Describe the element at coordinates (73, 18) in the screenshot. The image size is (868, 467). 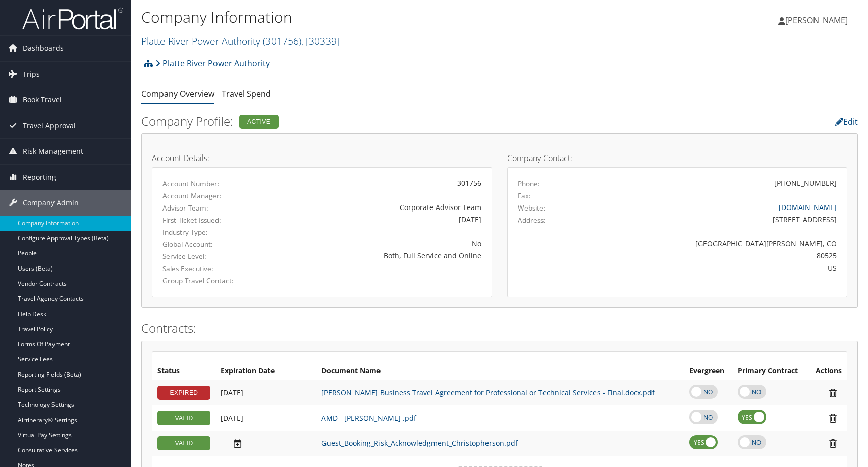
I see `img: airportal-logo.png` at that location.